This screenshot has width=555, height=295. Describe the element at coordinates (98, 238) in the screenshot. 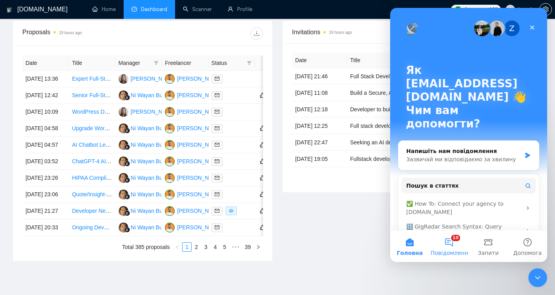

I see `button: Запити` at that location.